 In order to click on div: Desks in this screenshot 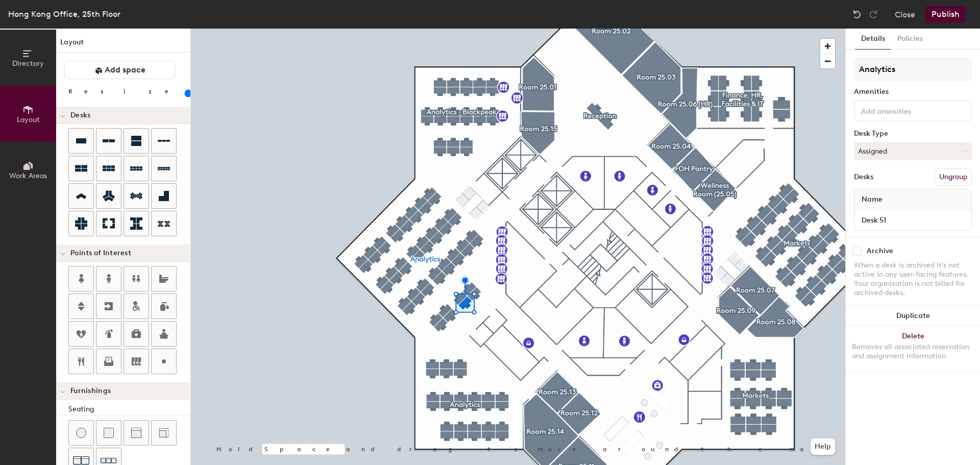, I will do `click(863, 177)`.